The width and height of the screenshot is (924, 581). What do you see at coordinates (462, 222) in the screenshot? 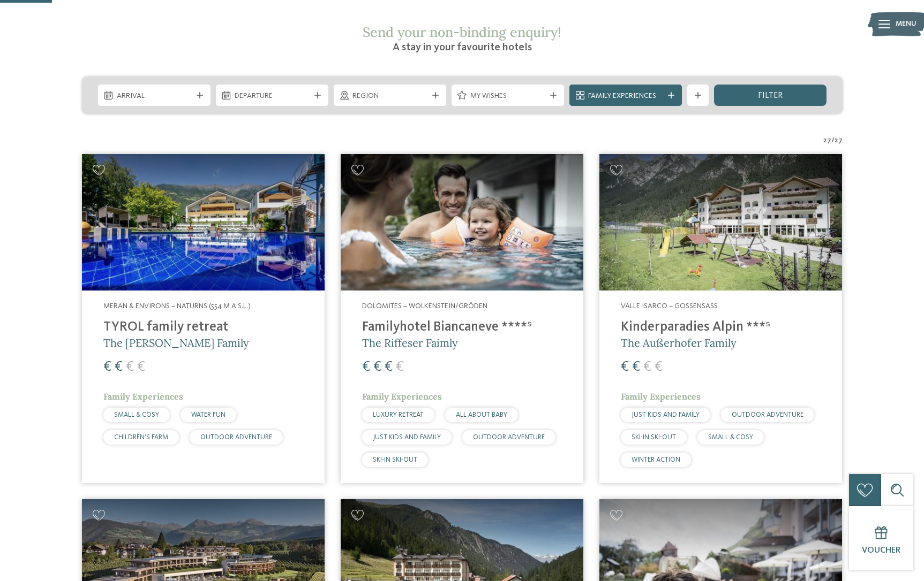
I see `img: Looking for family hotels? Find the best ones here!` at bounding box center [462, 222].